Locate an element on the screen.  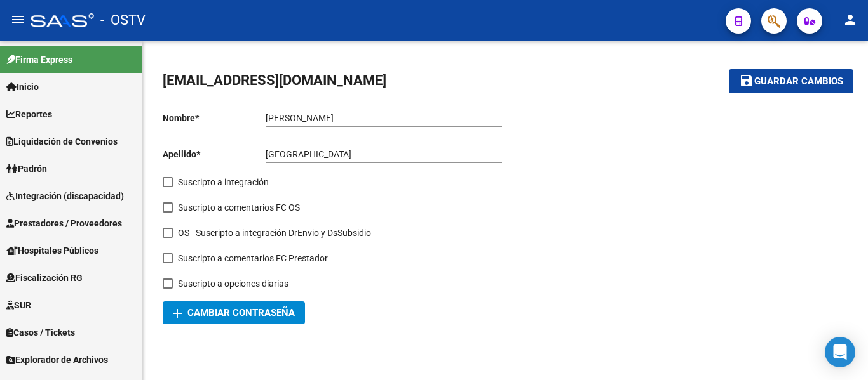
span: Suscripto a comentarios FC Prestador is located at coordinates (253, 259).